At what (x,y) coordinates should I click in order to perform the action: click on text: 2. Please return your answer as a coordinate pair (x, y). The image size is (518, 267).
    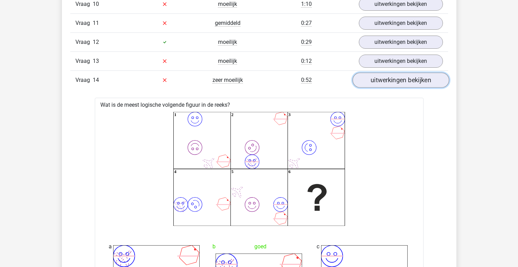
    Looking at the image, I should click on (232, 115).